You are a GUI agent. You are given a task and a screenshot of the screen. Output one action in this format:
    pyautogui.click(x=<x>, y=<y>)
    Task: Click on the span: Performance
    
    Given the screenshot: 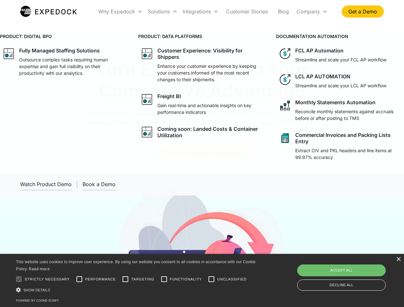 What is the action you would take?
    pyautogui.click(x=100, y=279)
    